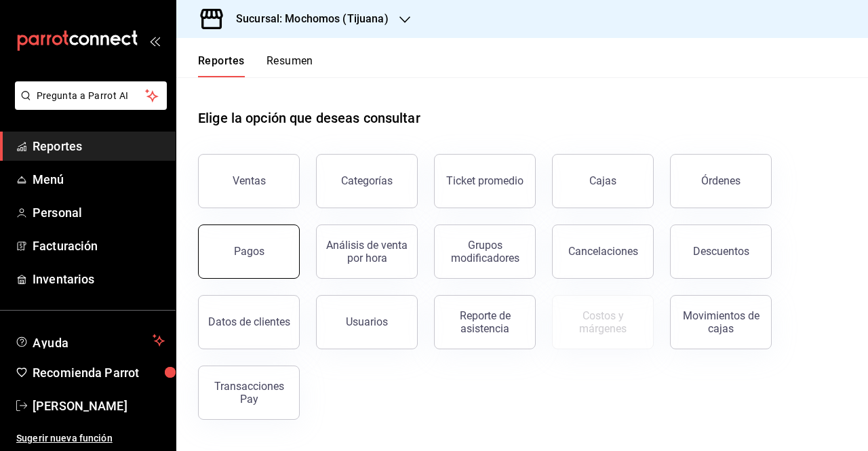 This screenshot has width=868, height=451. Describe the element at coordinates (721, 252) in the screenshot. I see `button: Descuentos` at that location.